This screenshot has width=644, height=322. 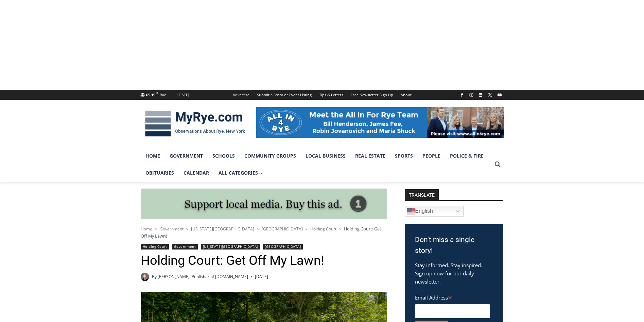 What do you see at coordinates (316, 164) in the screenshot?
I see `nav: Primary Navigation` at bounding box center [316, 164].